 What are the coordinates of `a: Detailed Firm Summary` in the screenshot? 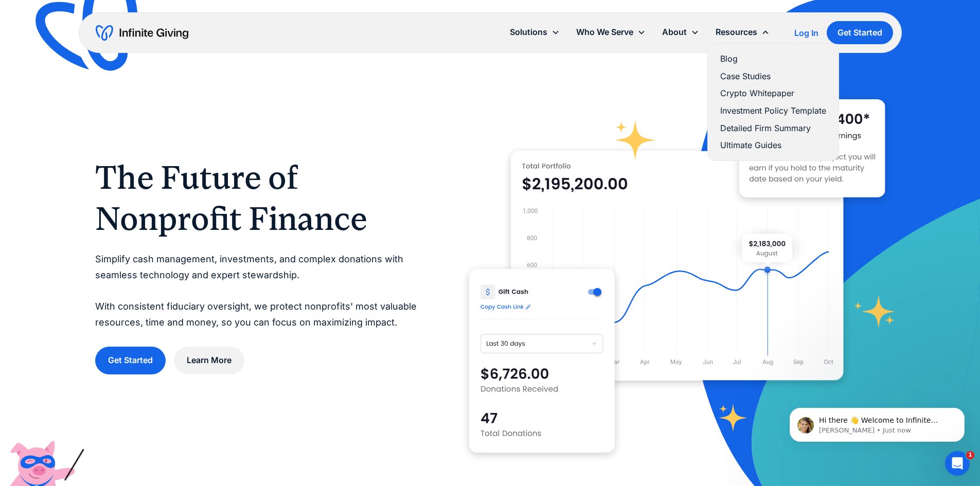 It's located at (773, 128).